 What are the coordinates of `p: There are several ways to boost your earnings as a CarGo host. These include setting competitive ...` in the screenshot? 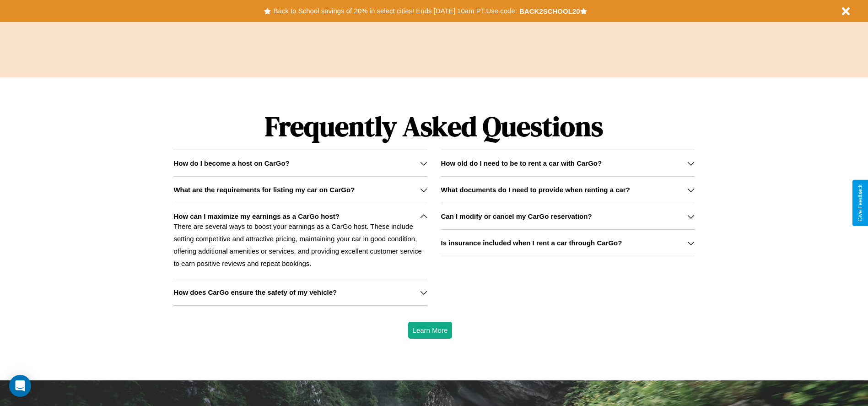 It's located at (300, 245).